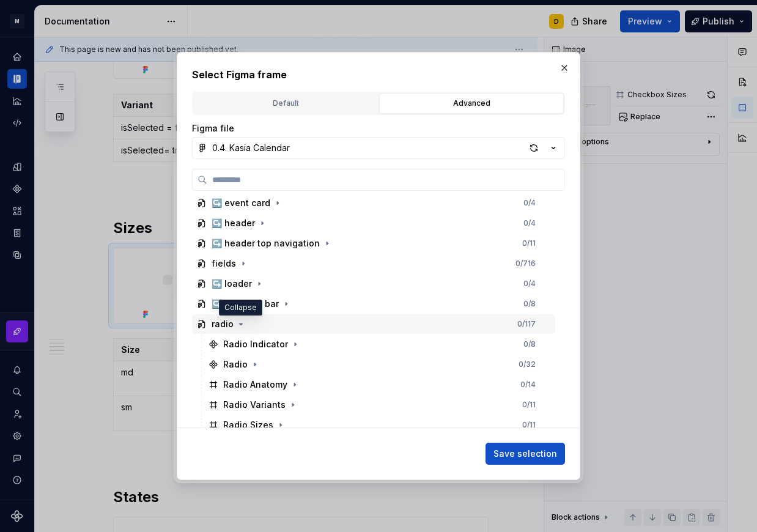 This screenshot has width=757, height=532. What do you see at coordinates (255, 385) in the screenshot?
I see `div: Radio Anatomy` at bounding box center [255, 385].